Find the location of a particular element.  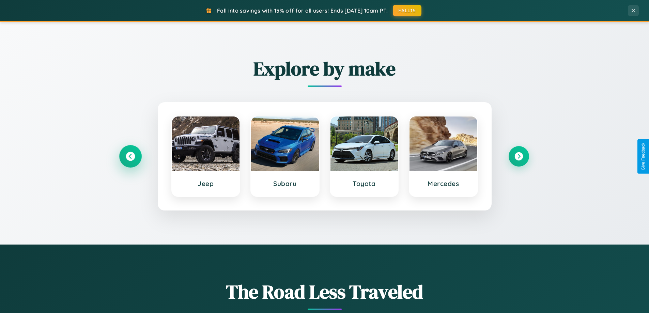

h3: Subaru is located at coordinates (285, 184).